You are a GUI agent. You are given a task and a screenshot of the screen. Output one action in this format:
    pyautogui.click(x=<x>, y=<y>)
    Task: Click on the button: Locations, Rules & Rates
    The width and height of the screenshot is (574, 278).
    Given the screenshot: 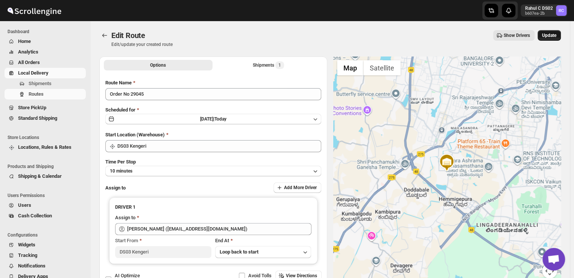 What is the action you would take?
    pyautogui.click(x=45, y=147)
    